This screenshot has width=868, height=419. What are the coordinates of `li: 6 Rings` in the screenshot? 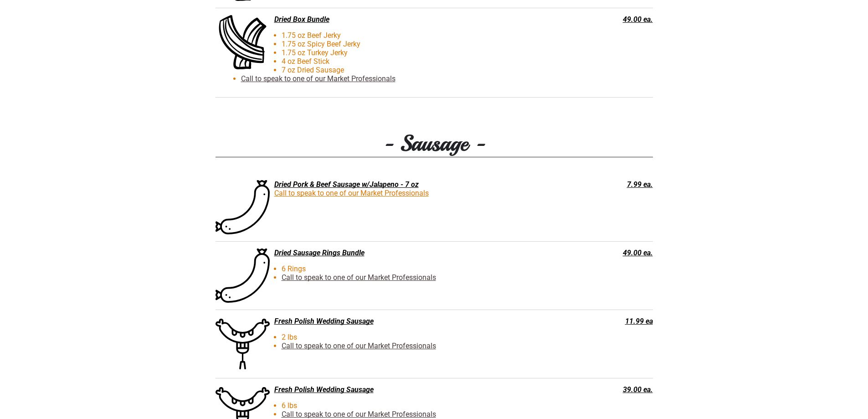 It's located at (404, 269).